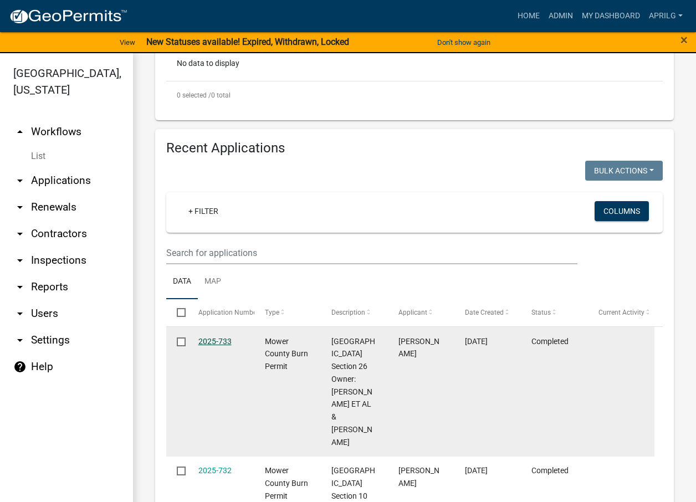  Describe the element at coordinates (414, 95) in the screenshot. I see `div: 0 total` at that location.